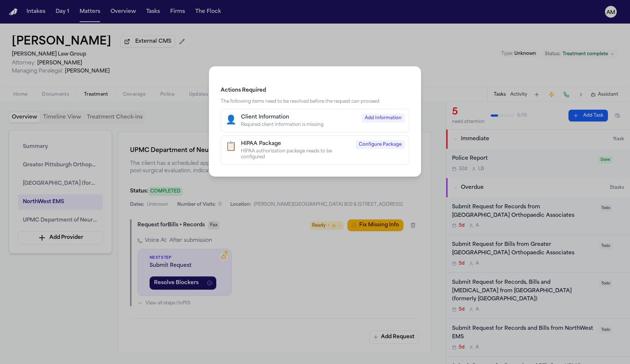 The width and height of the screenshot is (630, 364). Describe the element at coordinates (296, 144) in the screenshot. I see `div: HIPAA Package` at that location.